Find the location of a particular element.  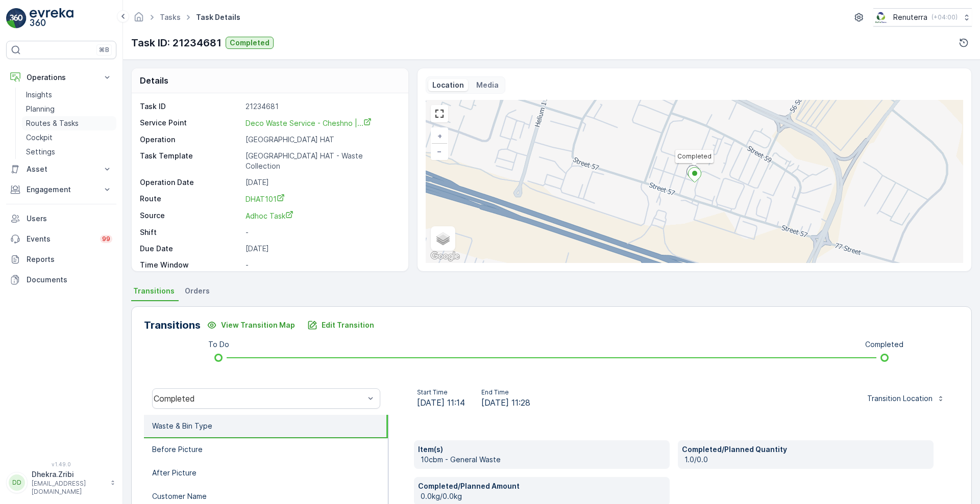

img: logo_light-DOdMpM7g.png is located at coordinates (51, 18).